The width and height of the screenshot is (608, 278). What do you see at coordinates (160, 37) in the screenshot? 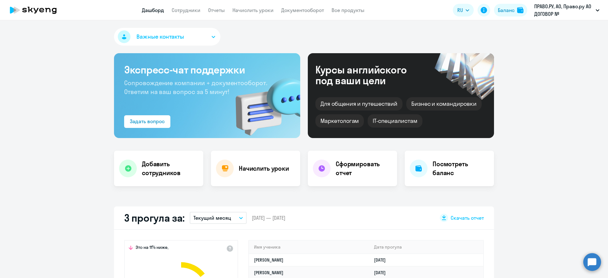
I see `span: Важные контакты` at bounding box center [160, 37].